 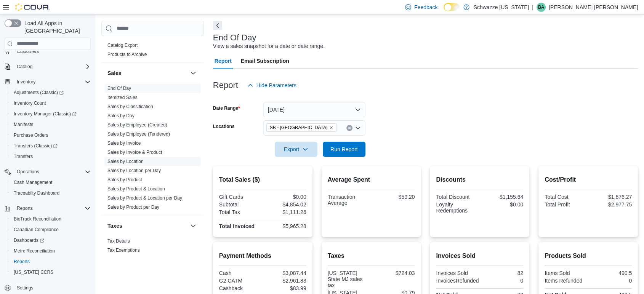 I want to click on strong: Total Invoiced, so click(x=237, y=226).